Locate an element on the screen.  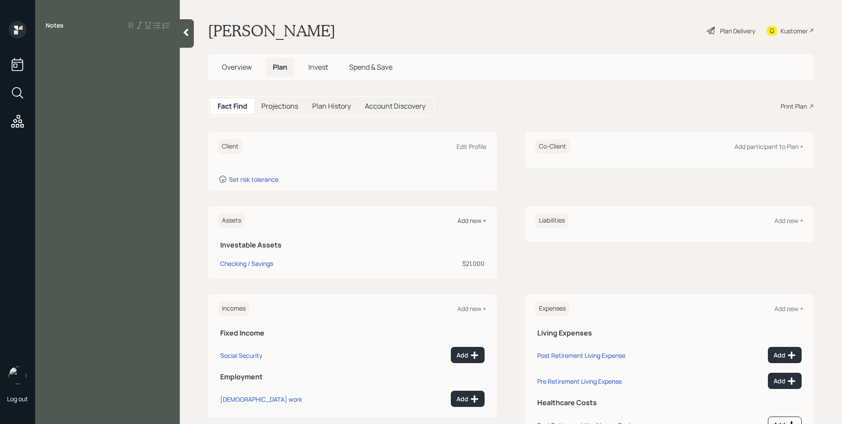
h5: Account Discovery is located at coordinates (395, 106).